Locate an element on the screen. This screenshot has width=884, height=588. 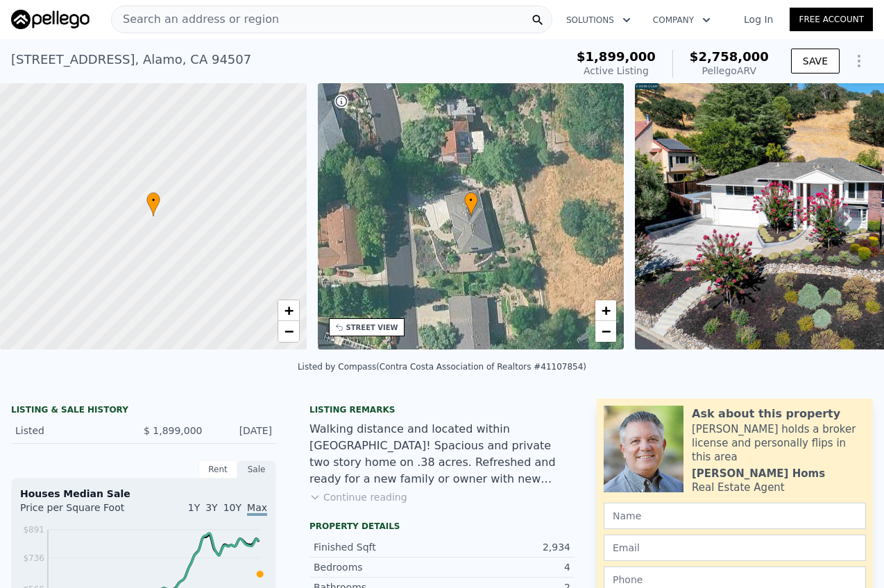
tspan: $736 is located at coordinates (33, 559).